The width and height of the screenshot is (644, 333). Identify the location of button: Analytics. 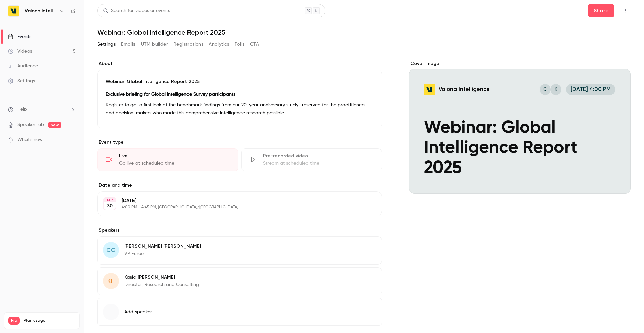
(219, 44).